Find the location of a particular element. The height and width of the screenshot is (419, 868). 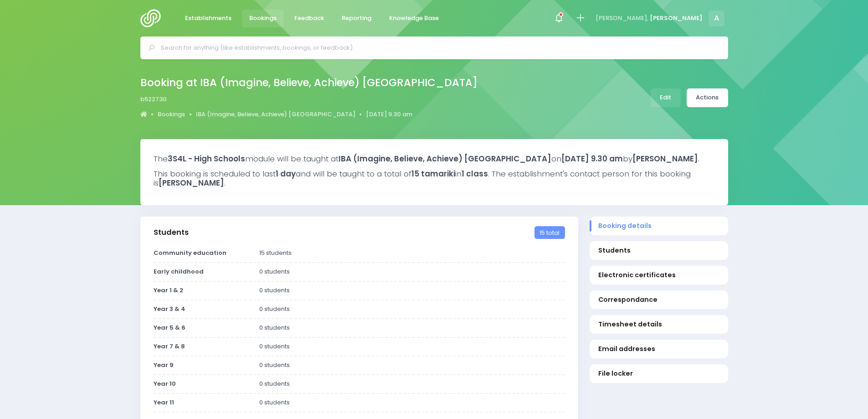

a: Edit is located at coordinates (666, 97).